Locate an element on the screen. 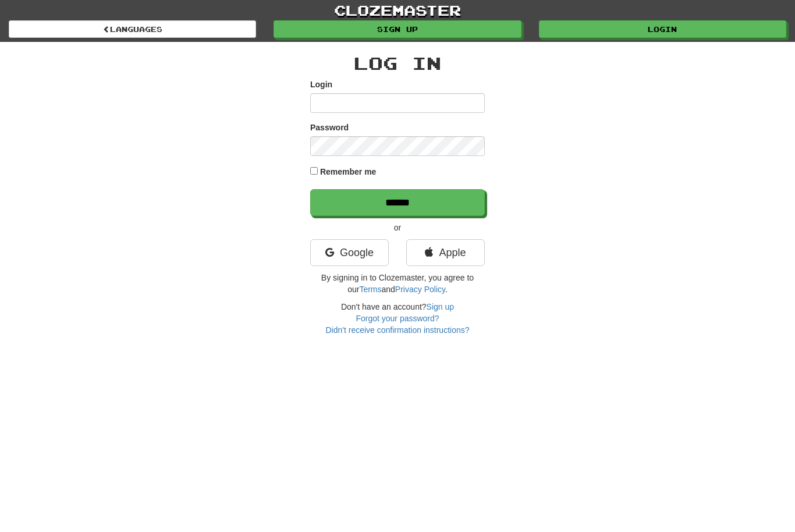  h2: Log In is located at coordinates (398, 63).